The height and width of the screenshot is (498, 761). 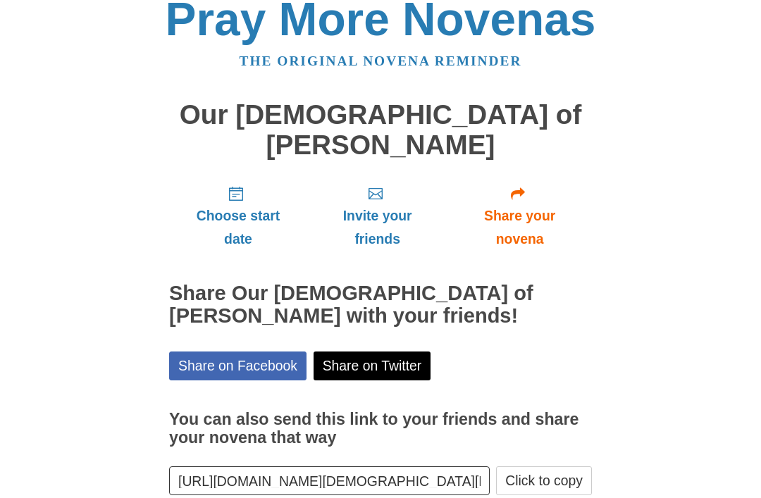 What do you see at coordinates (372, 366) in the screenshot?
I see `a: Share on Twitter` at bounding box center [372, 366].